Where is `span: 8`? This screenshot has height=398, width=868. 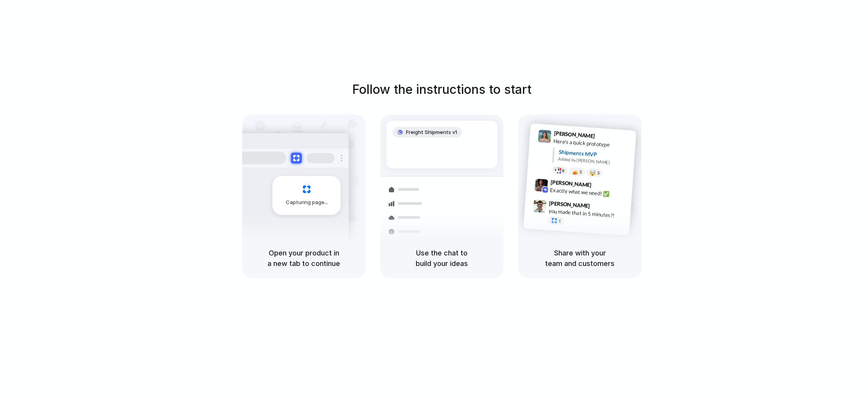 span: 8 is located at coordinates (563, 170).